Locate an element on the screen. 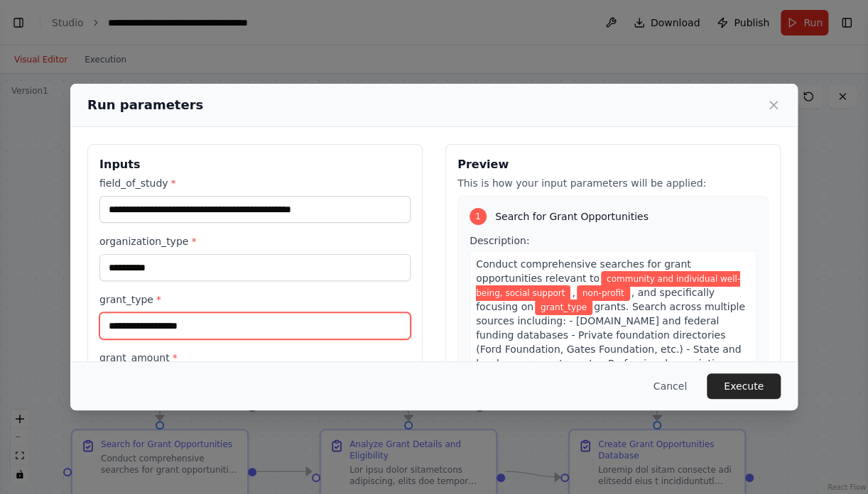 Image resolution: width=868 pixels, height=494 pixels. span: Conduct comprehensive searches for grant opportunities relevant to is located at coordinates (583, 271).